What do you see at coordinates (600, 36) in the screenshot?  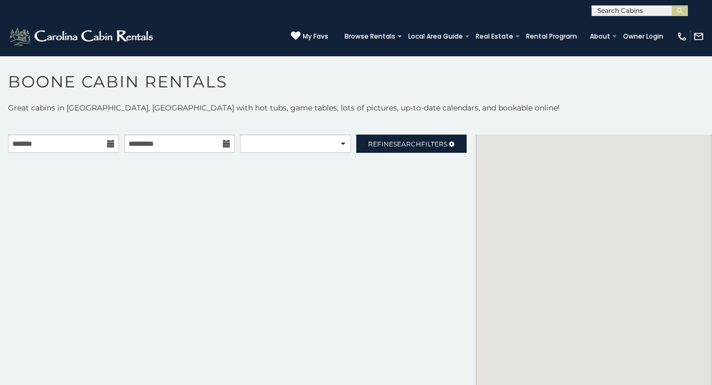 I see `a: About` at bounding box center [600, 36].